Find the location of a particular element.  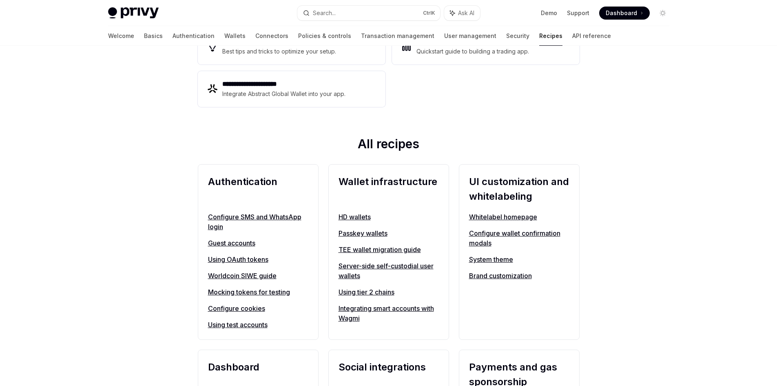

a: Guest accounts is located at coordinates (258, 243).